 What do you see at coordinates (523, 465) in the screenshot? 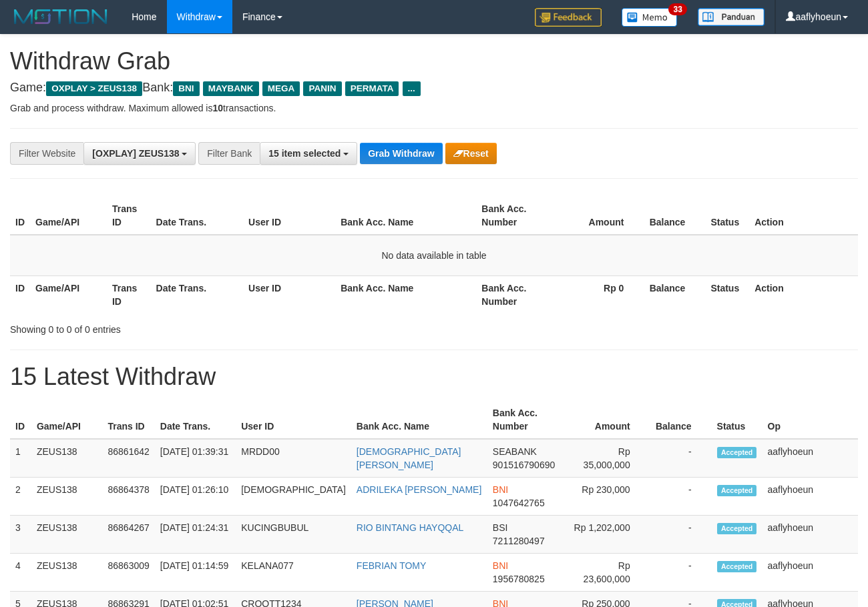
I see `span: Copy 901516790690 to clipboard` at bounding box center [523, 465].